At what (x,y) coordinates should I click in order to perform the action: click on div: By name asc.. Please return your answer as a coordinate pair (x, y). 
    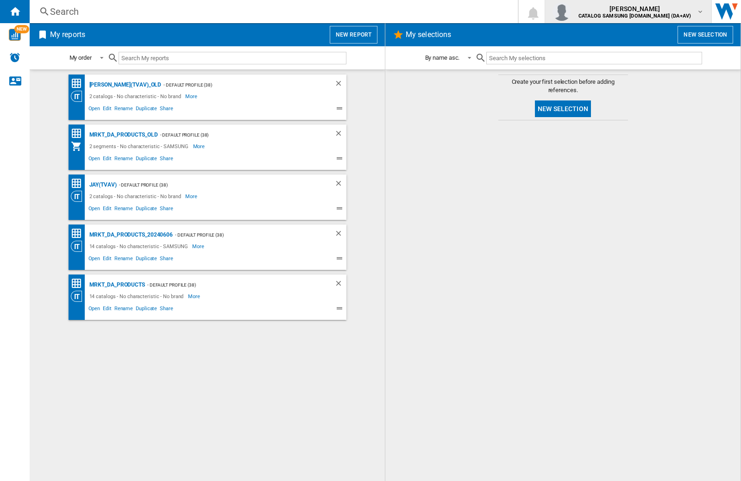
    Looking at the image, I should click on (442, 57).